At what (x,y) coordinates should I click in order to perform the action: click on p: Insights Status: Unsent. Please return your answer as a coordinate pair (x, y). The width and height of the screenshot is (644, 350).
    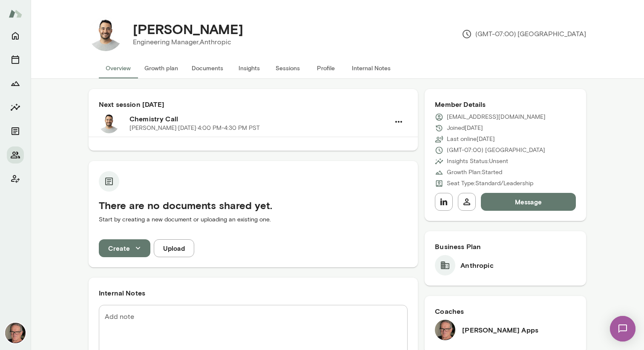
    Looking at the image, I should click on (477, 161).